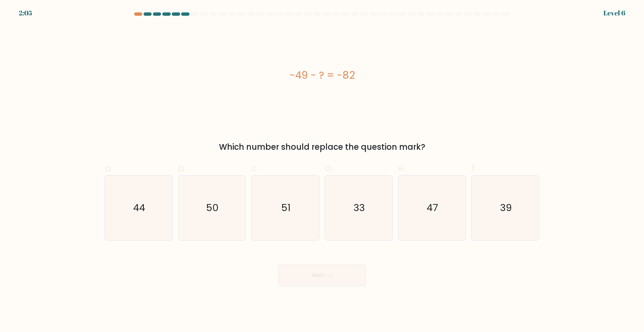 The image size is (644, 332). Describe the element at coordinates (329, 168) in the screenshot. I see `span: d.` at that location.